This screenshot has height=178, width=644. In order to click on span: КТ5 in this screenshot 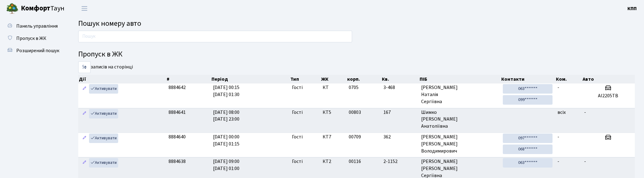, I will do `click(333, 112)`.